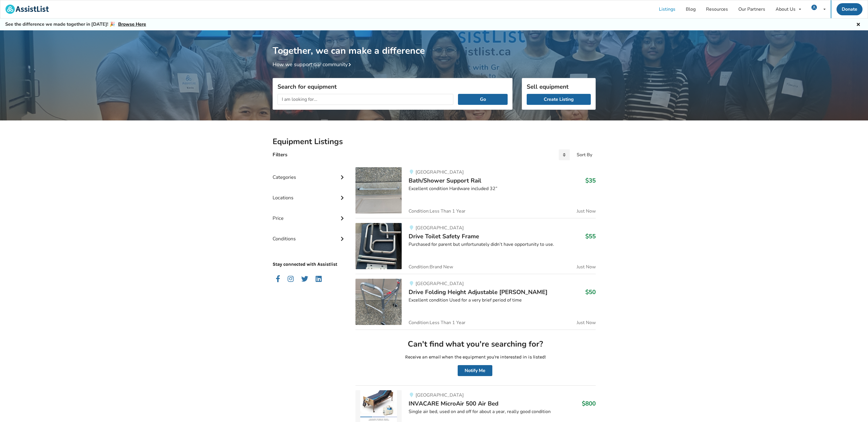 This screenshot has width=868, height=422. What do you see at coordinates (559, 86) in the screenshot?
I see `h3: Sell equipment` at bounding box center [559, 86].